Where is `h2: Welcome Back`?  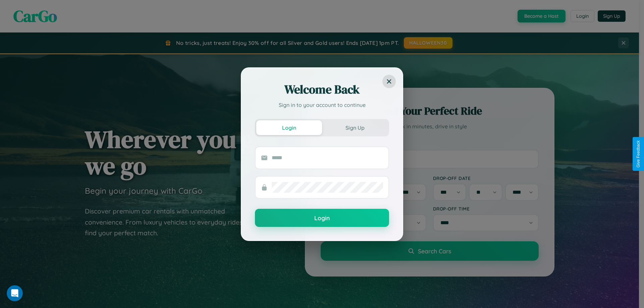
h2: Welcome Back is located at coordinates (322, 90).